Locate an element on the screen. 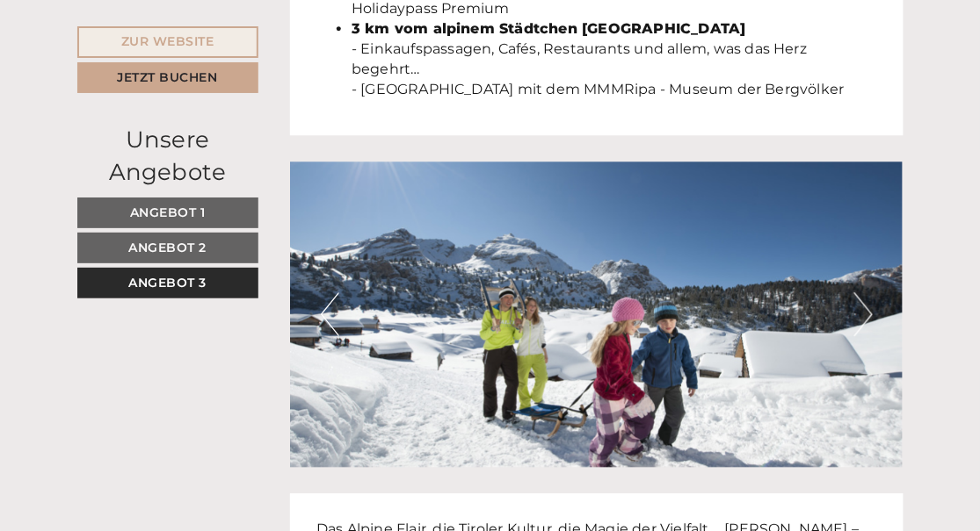  span: Angebot 2 is located at coordinates (167, 248).